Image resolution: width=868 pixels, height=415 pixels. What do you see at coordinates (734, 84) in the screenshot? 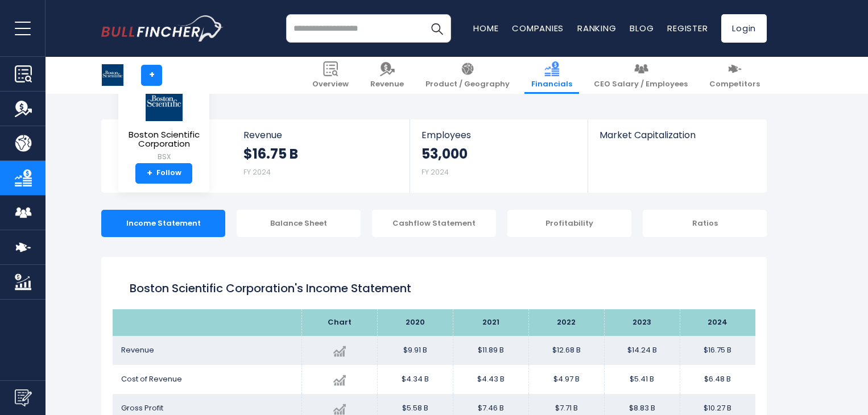
I see `span: Competitors` at bounding box center [734, 84].